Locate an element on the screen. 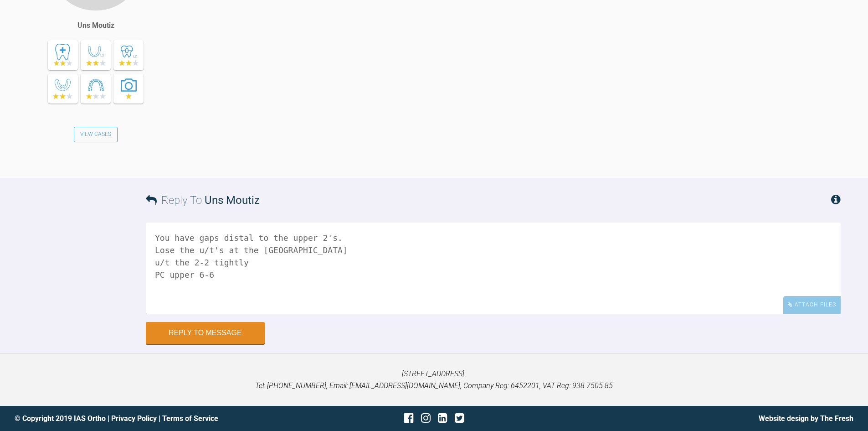 Image resolution: width=868 pixels, height=431 pixels. div: Uns Moutiz is located at coordinates (96, 25).